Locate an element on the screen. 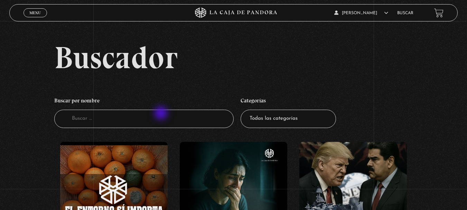 The height and width of the screenshot is (210, 467). h4: Categorías is located at coordinates (288, 102).